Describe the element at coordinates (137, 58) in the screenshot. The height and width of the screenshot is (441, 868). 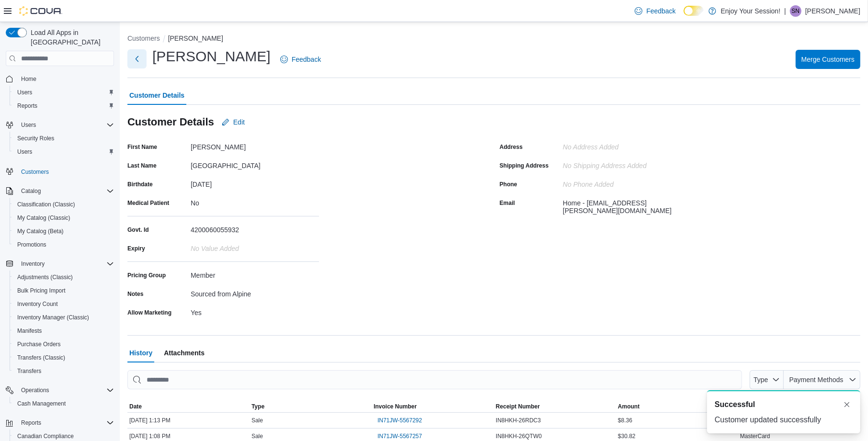
I see `button: Next` at that location.